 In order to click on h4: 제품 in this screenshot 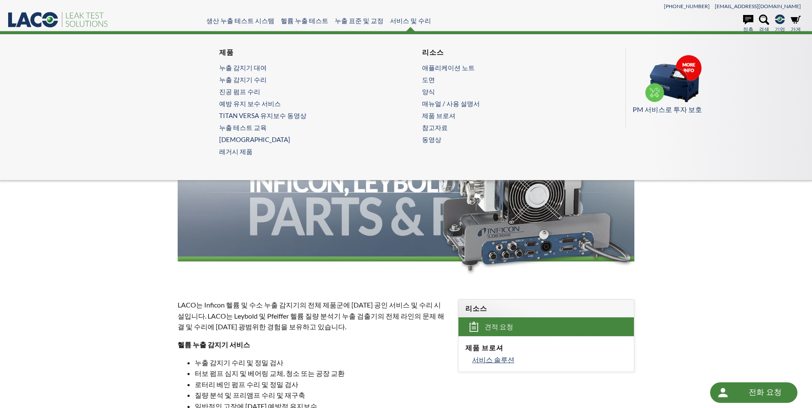, I will do `click(302, 52)`.